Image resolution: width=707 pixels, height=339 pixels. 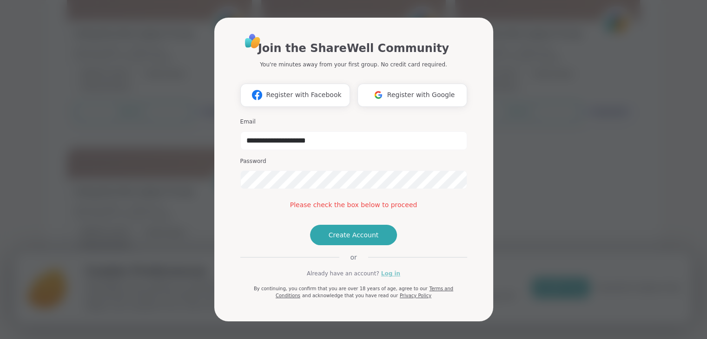 I want to click on button: Register with Facebook, so click(x=295, y=95).